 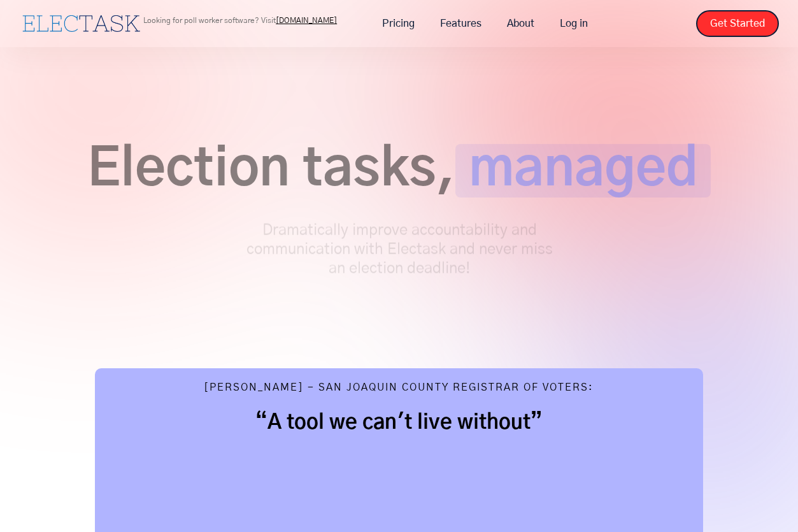 I want to click on span: Election tasks,, so click(x=271, y=171).